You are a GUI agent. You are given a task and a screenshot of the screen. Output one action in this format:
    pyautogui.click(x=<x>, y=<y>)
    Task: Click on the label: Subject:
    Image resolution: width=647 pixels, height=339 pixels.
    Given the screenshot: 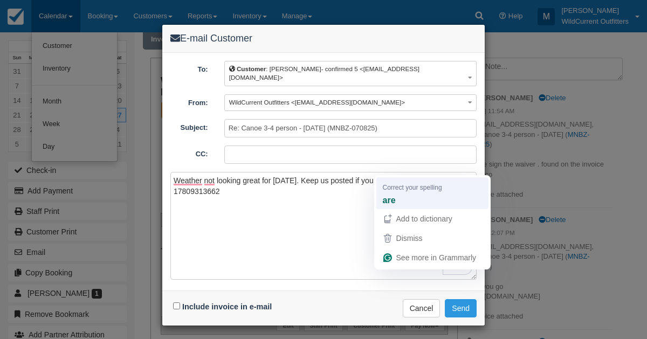 What is the action you would take?
    pyautogui.click(x=189, y=126)
    